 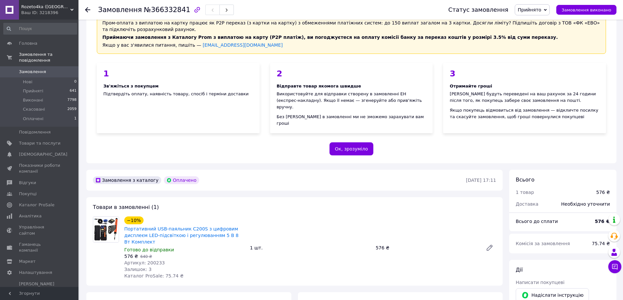 What do you see at coordinates (351, 101) in the screenshot?
I see `div: Використовуйте для відправки створену в замовленні ЕН (експрес-накладну). Якщо її немає — згенеру...` at bounding box center [351, 101].